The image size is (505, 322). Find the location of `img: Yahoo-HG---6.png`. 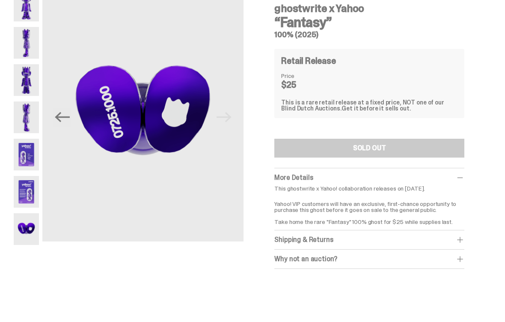

img: Yahoo-HG---6.png is located at coordinates (26, 192).